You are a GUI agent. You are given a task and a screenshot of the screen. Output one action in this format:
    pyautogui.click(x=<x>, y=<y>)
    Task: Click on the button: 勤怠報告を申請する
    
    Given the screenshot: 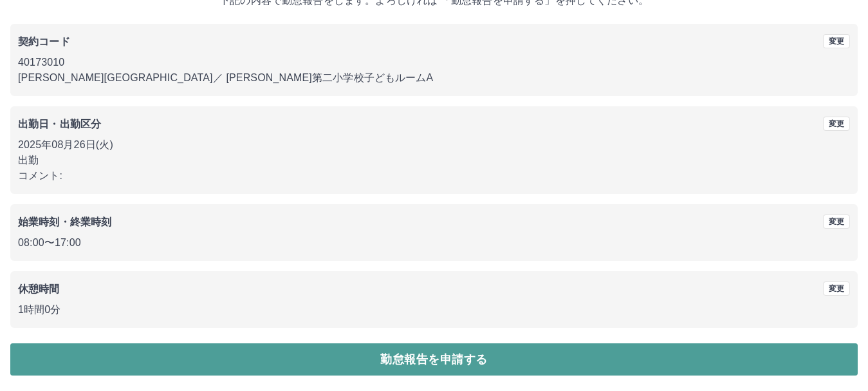 What is the action you would take?
    pyautogui.click(x=434, y=359)
    